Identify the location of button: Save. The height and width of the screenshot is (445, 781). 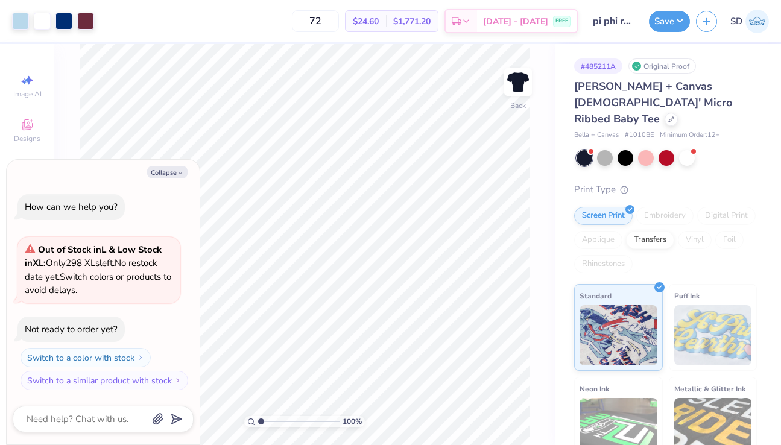
(669, 21).